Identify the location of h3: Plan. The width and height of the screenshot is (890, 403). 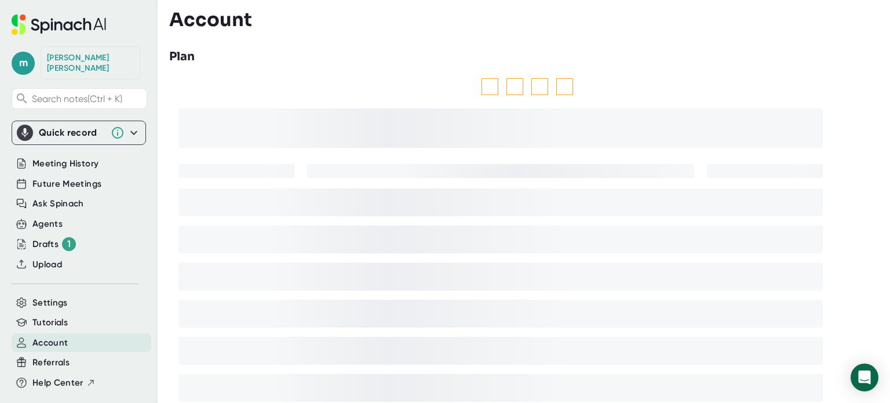
(182, 57).